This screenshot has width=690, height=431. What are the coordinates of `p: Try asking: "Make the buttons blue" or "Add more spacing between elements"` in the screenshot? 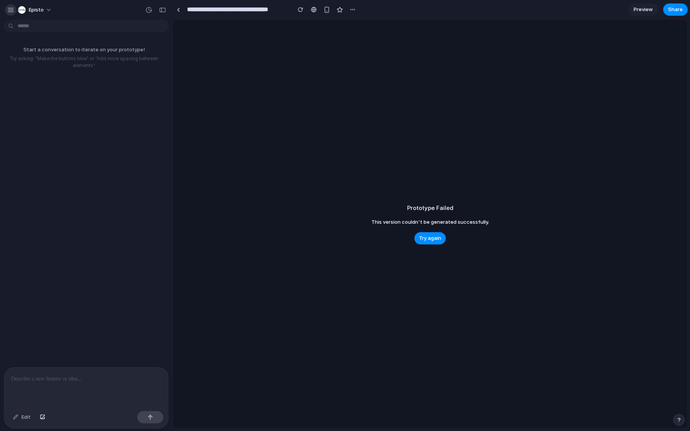 It's located at (84, 62).